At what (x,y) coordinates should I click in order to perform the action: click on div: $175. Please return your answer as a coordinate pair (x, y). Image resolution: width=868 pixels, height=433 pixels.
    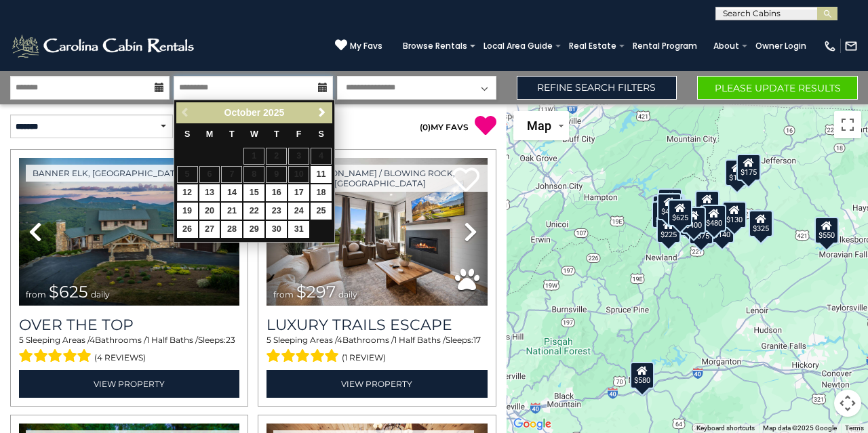
    Looking at the image, I should click on (737, 173).